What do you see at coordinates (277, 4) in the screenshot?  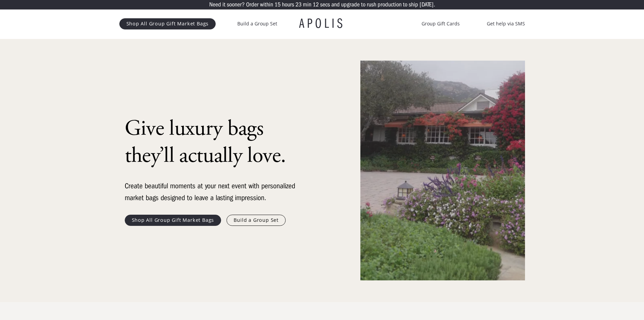 I see `p: 15` at bounding box center [277, 4].